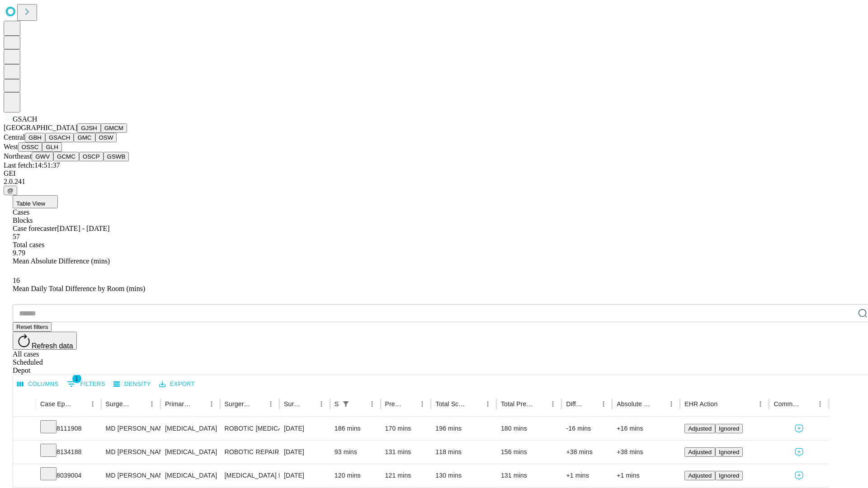 The width and height of the screenshot is (868, 488). Describe the element at coordinates (89, 128) in the screenshot. I see `button: GJSH` at that location.